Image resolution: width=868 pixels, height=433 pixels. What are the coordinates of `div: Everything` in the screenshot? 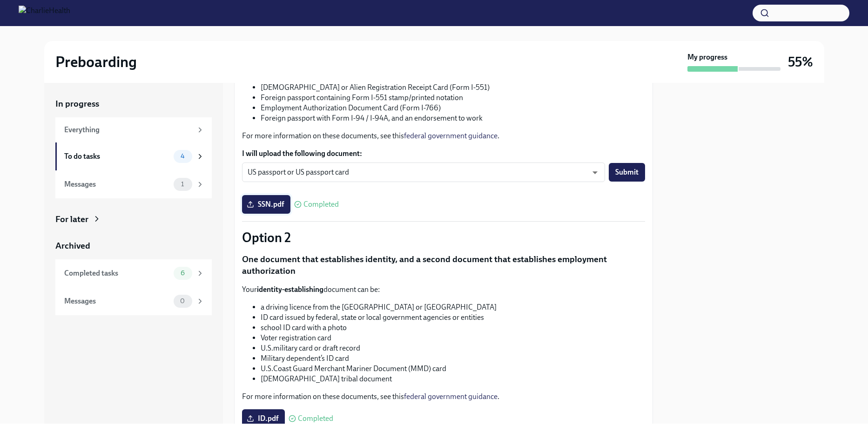 It's located at (128, 130).